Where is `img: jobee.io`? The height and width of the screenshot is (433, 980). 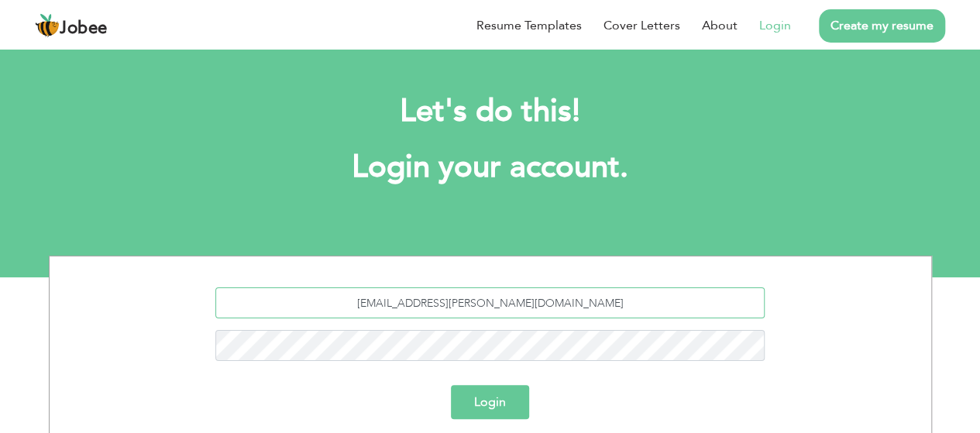 img: jobee.io is located at coordinates (47, 26).